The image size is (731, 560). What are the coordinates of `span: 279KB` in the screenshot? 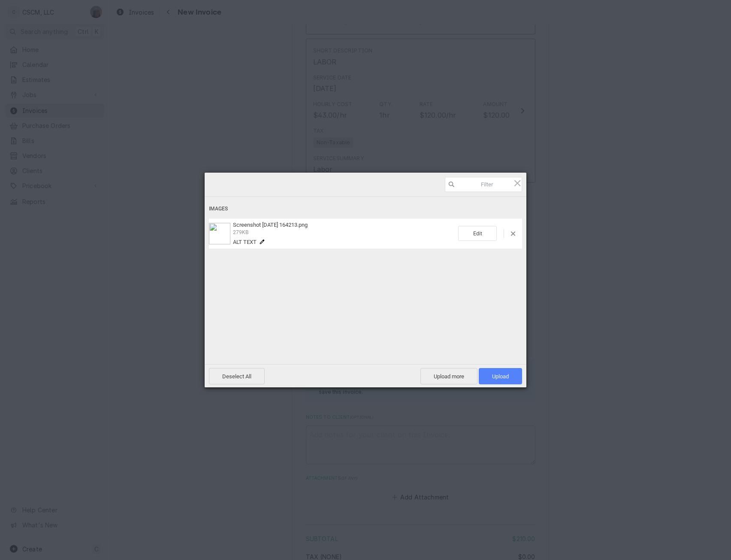 It's located at (241, 232).